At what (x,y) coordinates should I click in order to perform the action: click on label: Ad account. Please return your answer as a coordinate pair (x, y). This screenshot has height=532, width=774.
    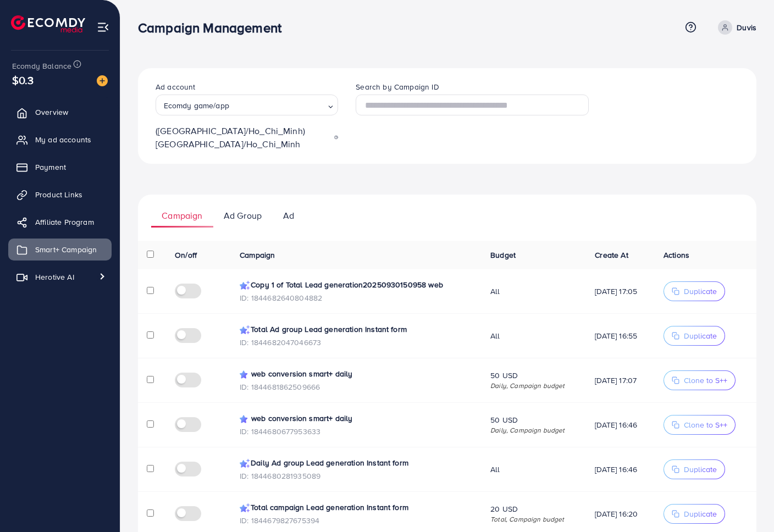
    Looking at the image, I should click on (175, 87).